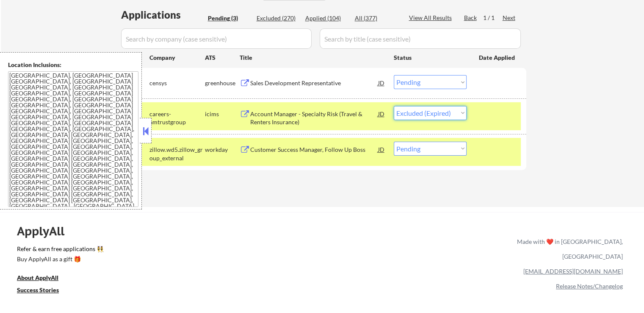 This screenshot has width=644, height=313. What do you see at coordinates (326, 18) in the screenshot?
I see `div: Applied (104)` at bounding box center [326, 18].